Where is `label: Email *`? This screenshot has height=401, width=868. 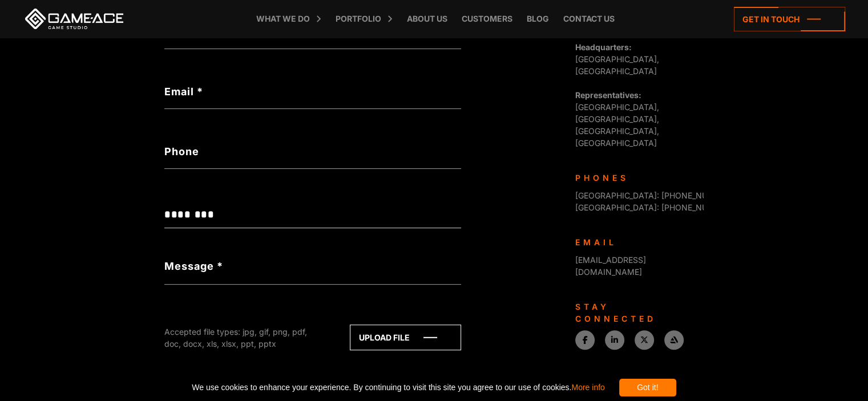 label: Email * is located at coordinates (312, 91).